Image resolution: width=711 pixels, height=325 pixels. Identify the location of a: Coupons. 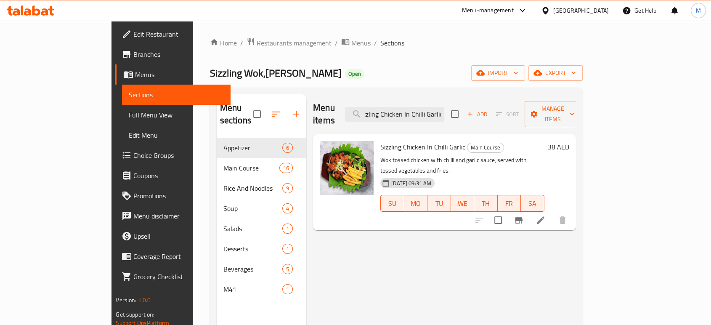
(172, 175).